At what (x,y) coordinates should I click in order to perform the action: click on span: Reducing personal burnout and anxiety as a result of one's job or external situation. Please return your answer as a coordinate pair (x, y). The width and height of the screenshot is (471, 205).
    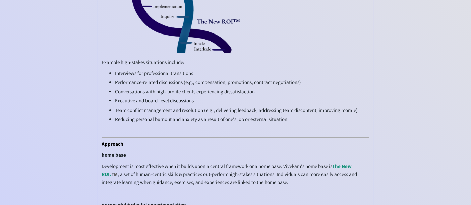
    Looking at the image, I should click on (201, 119).